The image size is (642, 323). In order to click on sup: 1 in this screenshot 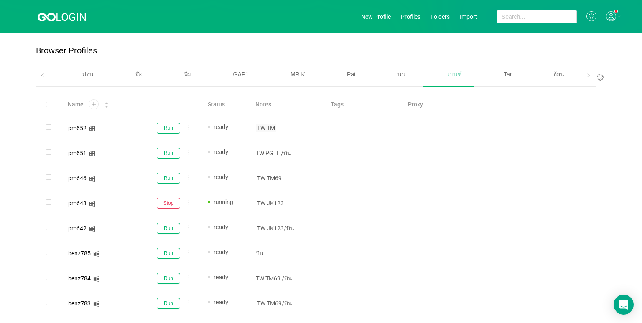, I will do `click(616, 11)`.